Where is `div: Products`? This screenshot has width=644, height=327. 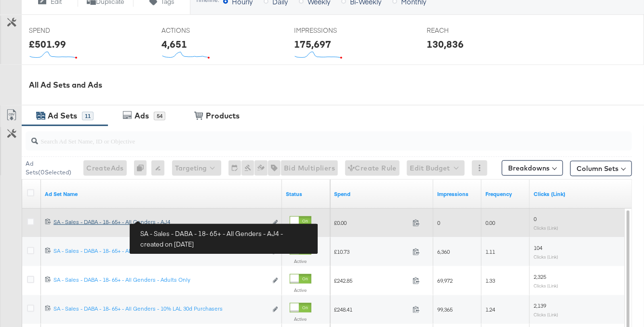
div: Products is located at coordinates (223, 115).